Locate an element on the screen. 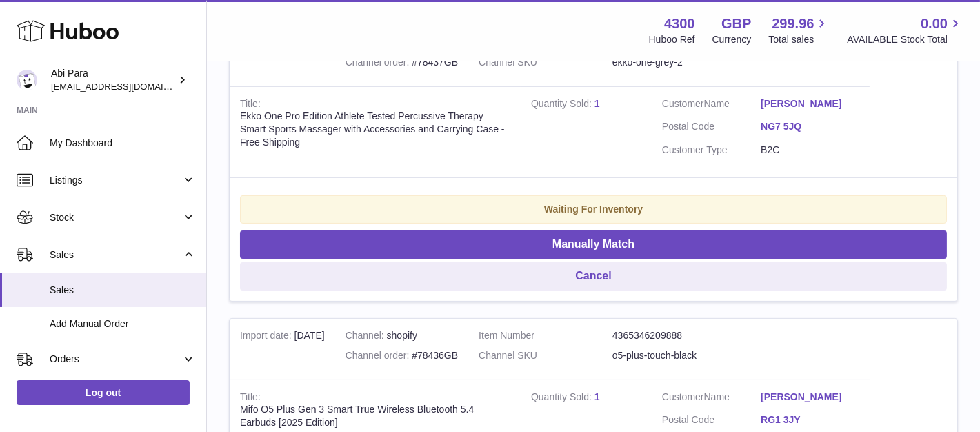 Image resolution: width=980 pixels, height=432 pixels. span: Listings is located at coordinates (115, 180).